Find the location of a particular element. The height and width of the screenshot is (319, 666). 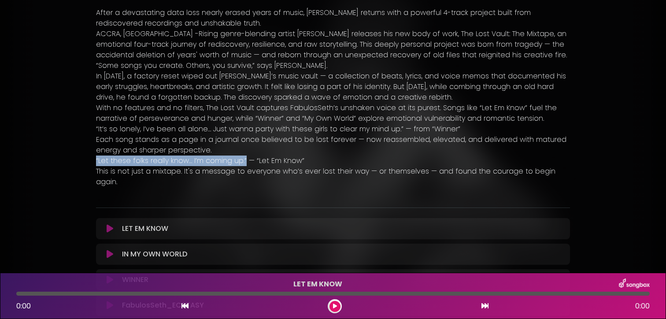

p: IN MY OWN WORLD is located at coordinates (343, 254).